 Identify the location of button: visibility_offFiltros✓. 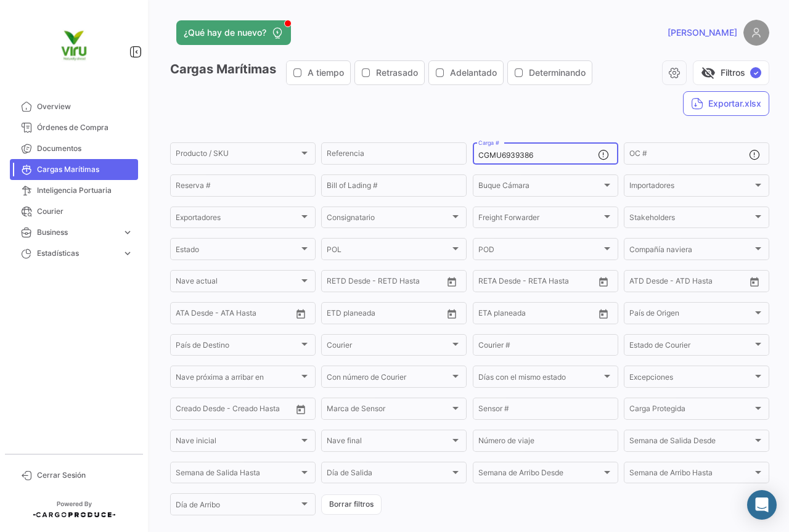
(731, 72).